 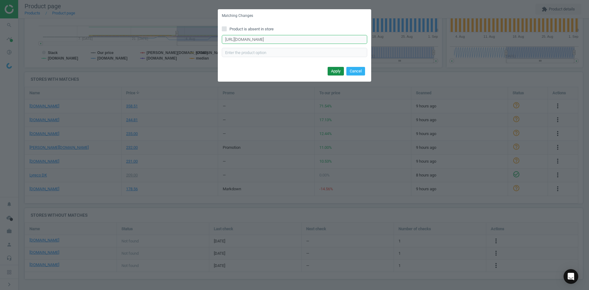 What do you see at coordinates (355, 71) in the screenshot?
I see `button: Cancel` at bounding box center [355, 71].